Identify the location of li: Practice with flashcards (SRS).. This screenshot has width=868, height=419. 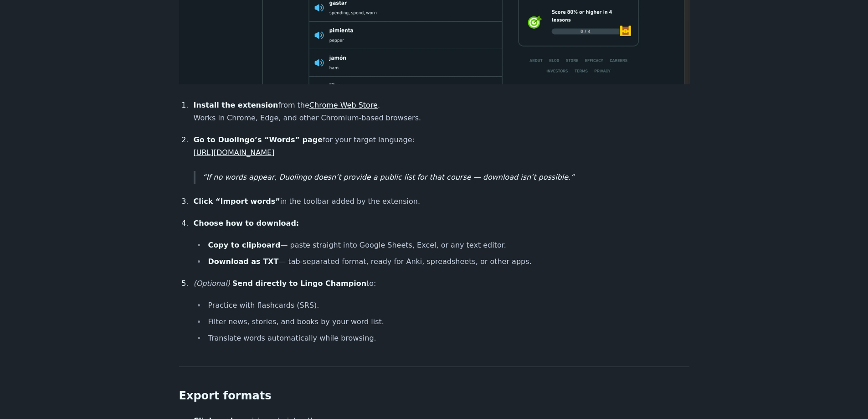
(448, 306).